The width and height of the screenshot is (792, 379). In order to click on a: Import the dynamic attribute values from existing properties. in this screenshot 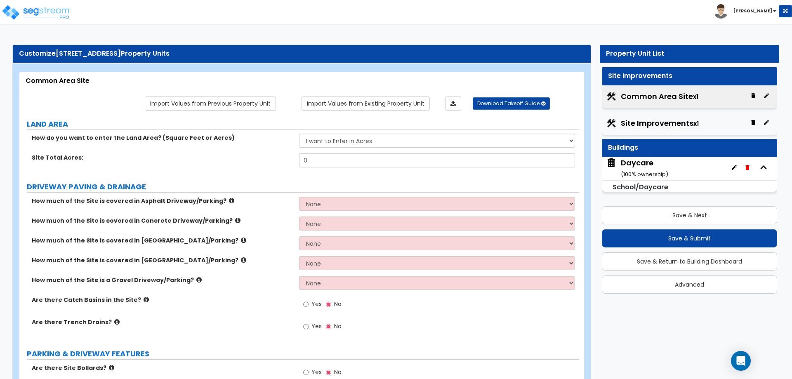, I will do `click(366, 104)`.